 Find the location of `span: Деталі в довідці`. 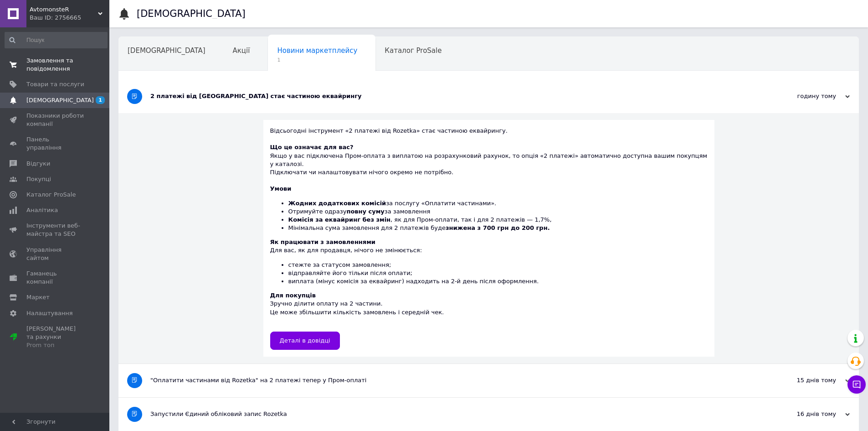

span: Деталі в довідці is located at coordinates (305, 340).